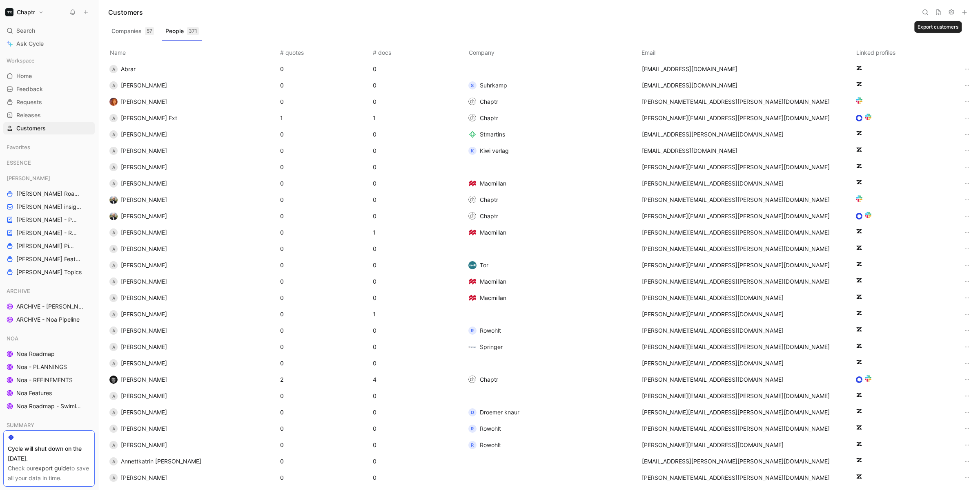 This screenshot has width=980, height=490. I want to click on span: Ask Cycle, so click(30, 44).